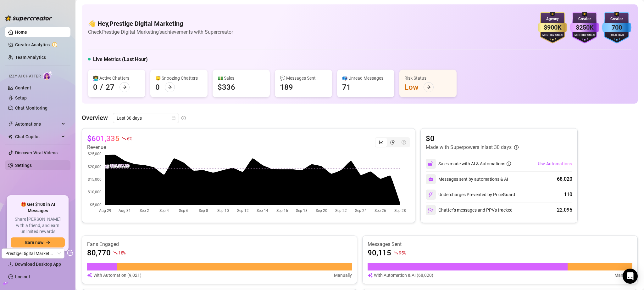 The width and height of the screenshot is (644, 290). I want to click on article: Check Prestige Digital Marketing's achievements with Supercreator, so click(160, 32).